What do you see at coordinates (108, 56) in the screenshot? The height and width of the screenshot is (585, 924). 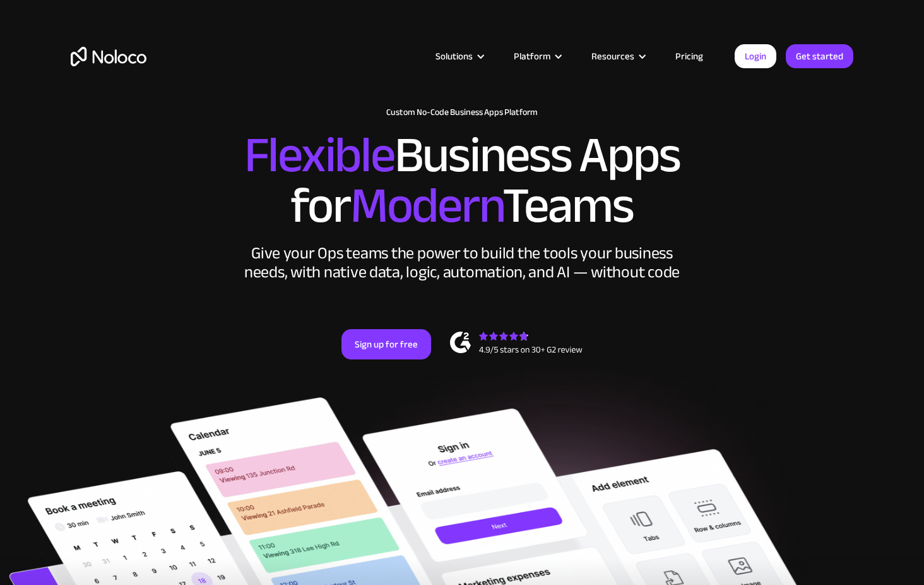 I see `a: home` at bounding box center [108, 56].